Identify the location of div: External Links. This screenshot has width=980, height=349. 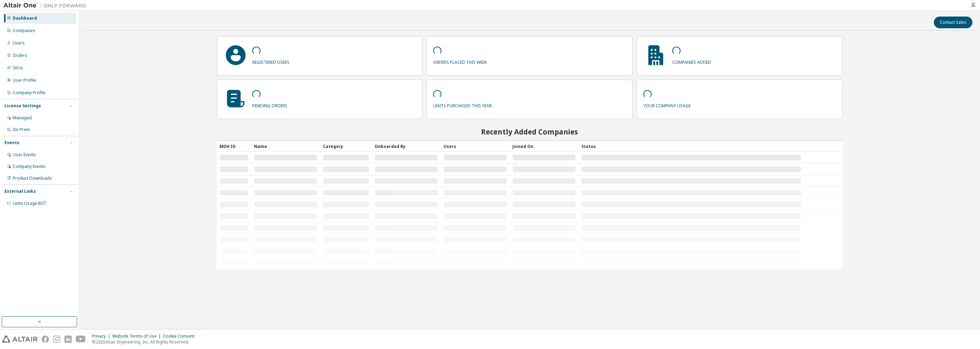
(20, 191).